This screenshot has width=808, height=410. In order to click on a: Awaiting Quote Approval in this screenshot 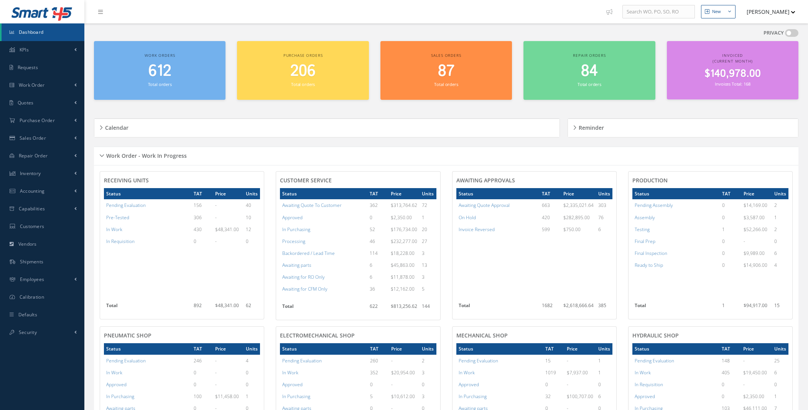, I will do `click(484, 205)`.